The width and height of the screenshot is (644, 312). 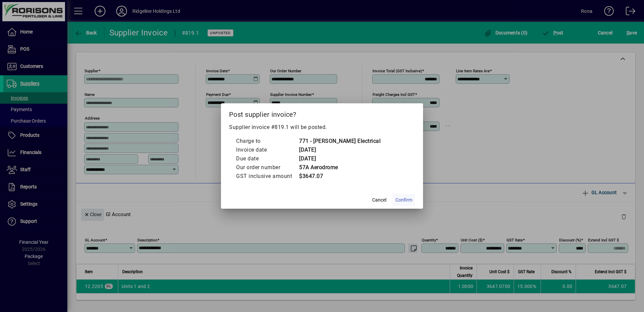 What do you see at coordinates (322, 127) in the screenshot?
I see `p: Supplier invoice #819.1 will be posted.` at bounding box center [322, 127].